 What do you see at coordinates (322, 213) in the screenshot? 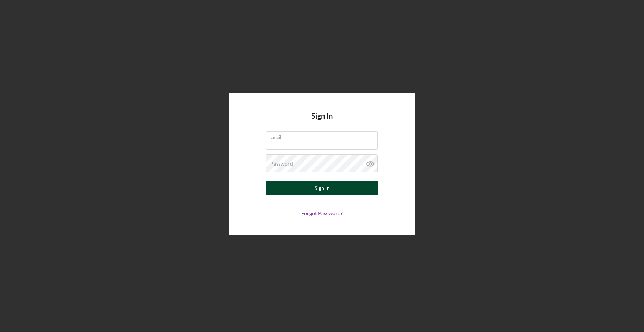
I see `a: Forgot Password?` at bounding box center [322, 213].